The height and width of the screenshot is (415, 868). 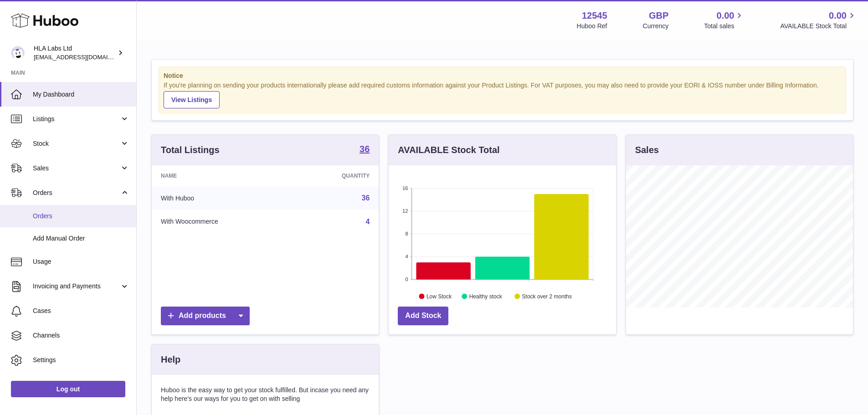 What do you see at coordinates (81, 360) in the screenshot?
I see `span: Settings` at bounding box center [81, 360].